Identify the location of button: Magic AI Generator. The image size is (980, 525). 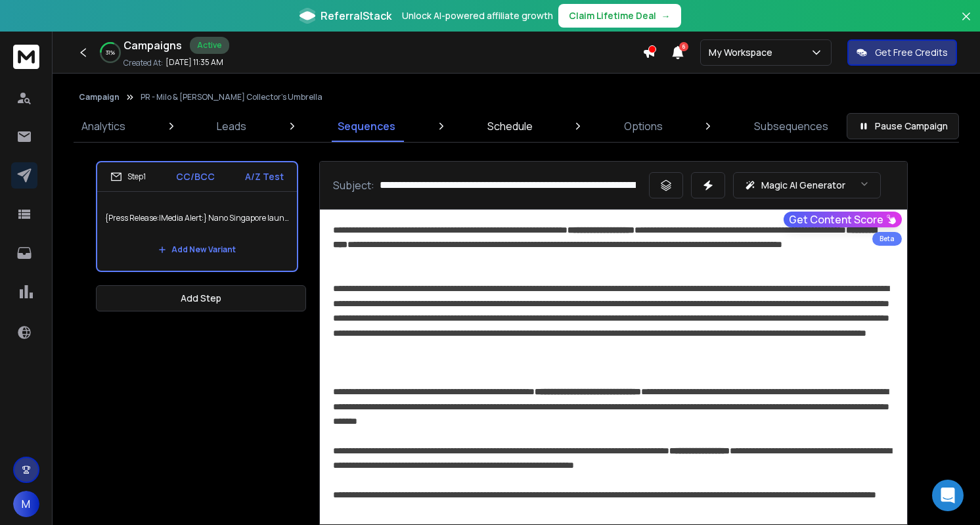
(807, 185).